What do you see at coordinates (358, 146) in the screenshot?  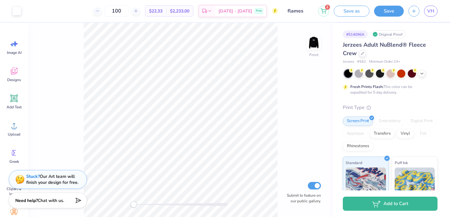 I see `div: Rhinestones` at bounding box center [358, 146].